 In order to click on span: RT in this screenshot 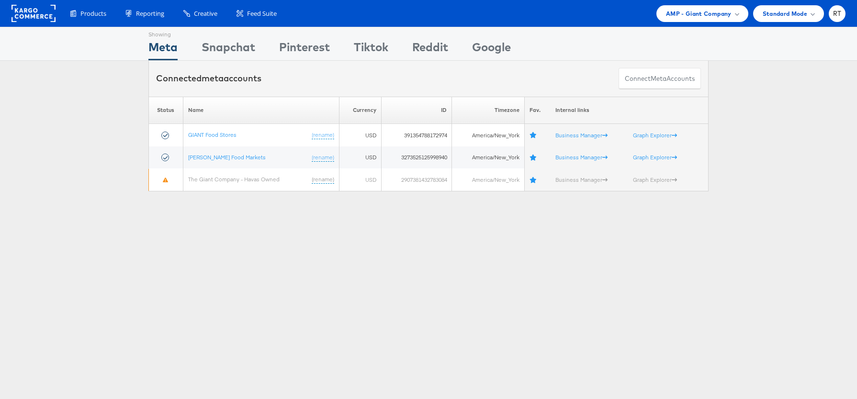, I will do `click(837, 13)`.